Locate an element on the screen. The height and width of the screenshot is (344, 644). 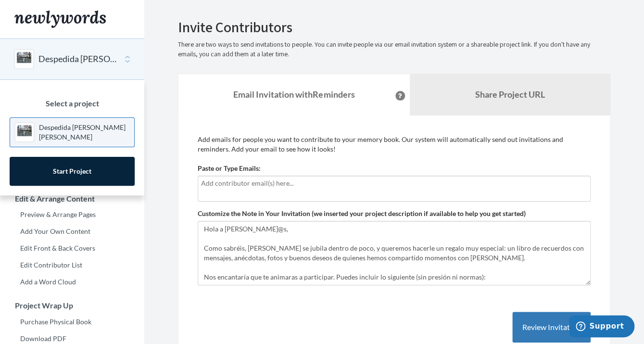
label: Paste or Type Emails: is located at coordinates (229, 169).